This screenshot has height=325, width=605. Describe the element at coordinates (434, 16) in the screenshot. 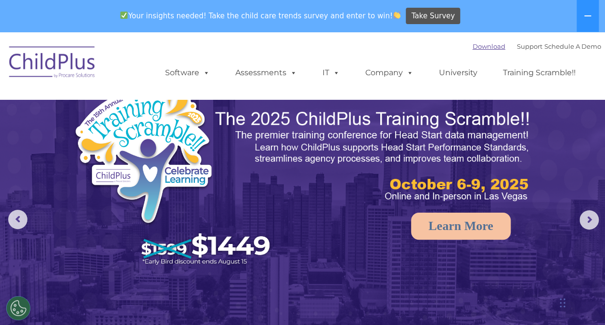

I see `span: Take Survey` at that location.